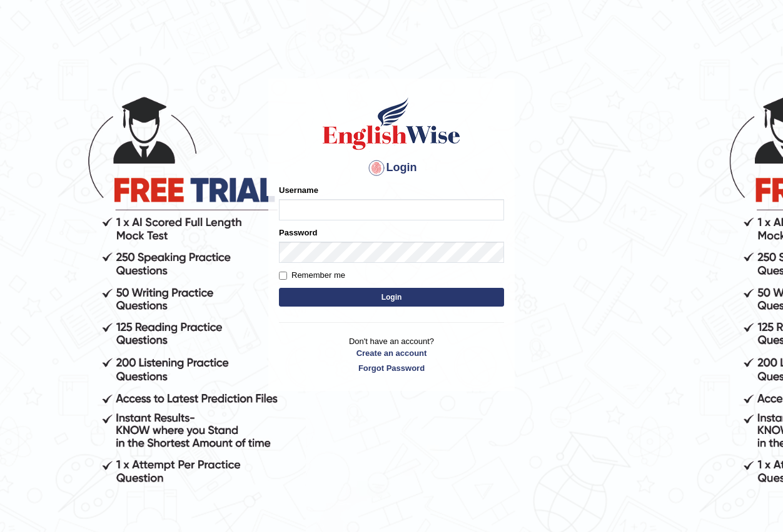  Describe the element at coordinates (392, 355) in the screenshot. I see `p: Don't have an account?` at that location.